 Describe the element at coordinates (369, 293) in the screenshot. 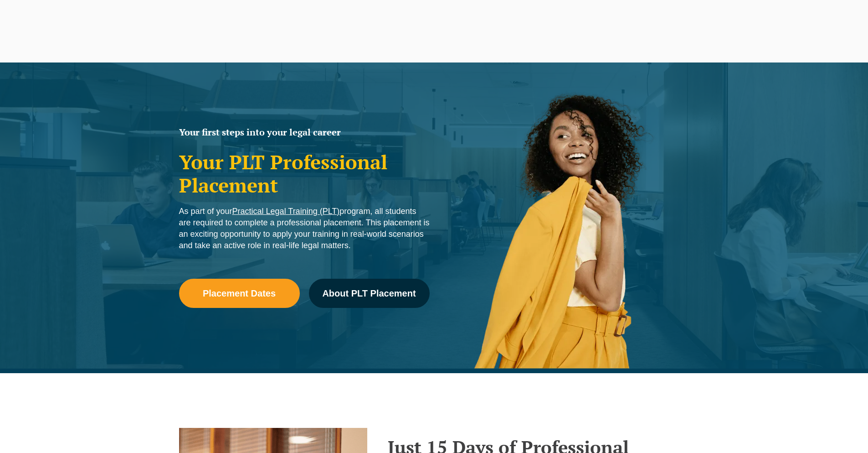

I see `a: About PLT Placement` at that location.